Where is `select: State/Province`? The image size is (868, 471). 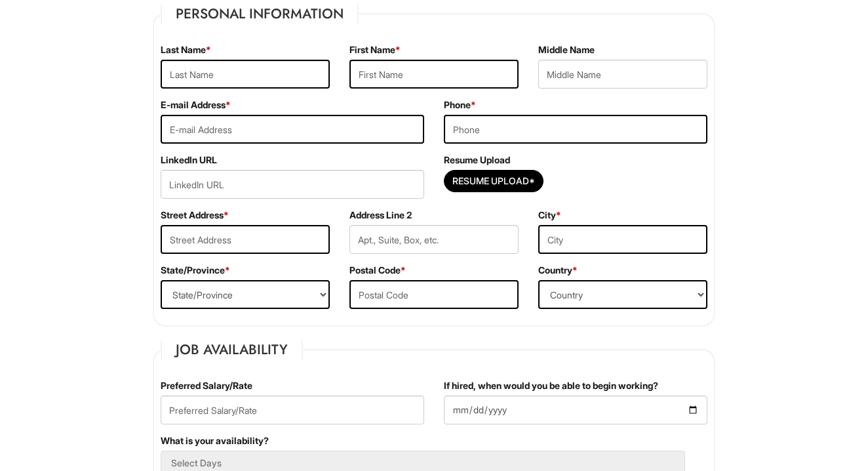
select: State/Province is located at coordinates (245, 294).